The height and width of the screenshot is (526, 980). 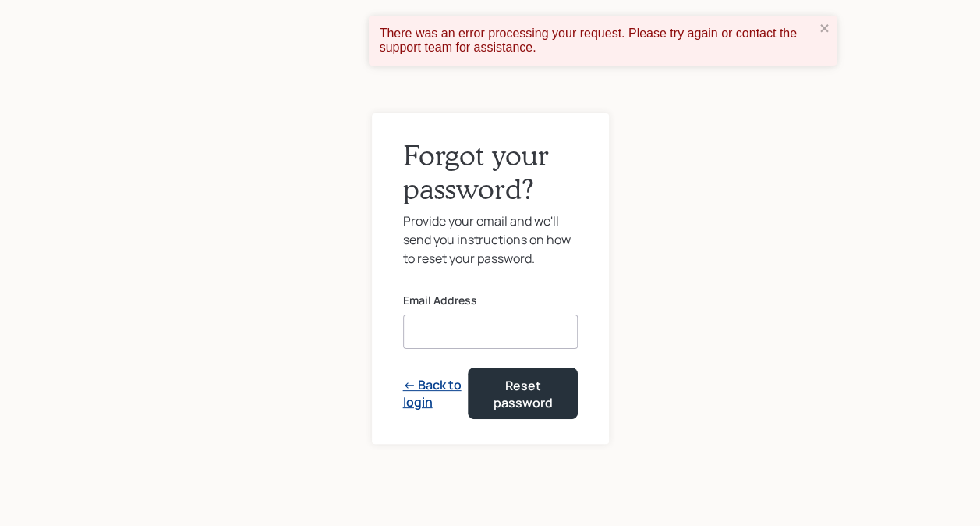 I want to click on label: Email Address, so click(x=490, y=301).